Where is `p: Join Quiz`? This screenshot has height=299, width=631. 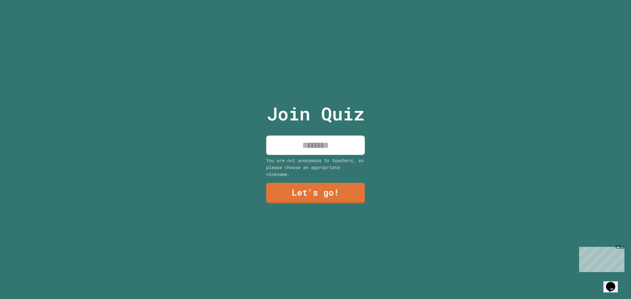 p: Join Quiz is located at coordinates (315, 114).